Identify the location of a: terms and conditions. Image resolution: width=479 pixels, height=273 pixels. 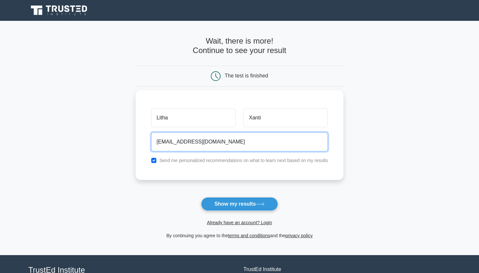
(249, 236).